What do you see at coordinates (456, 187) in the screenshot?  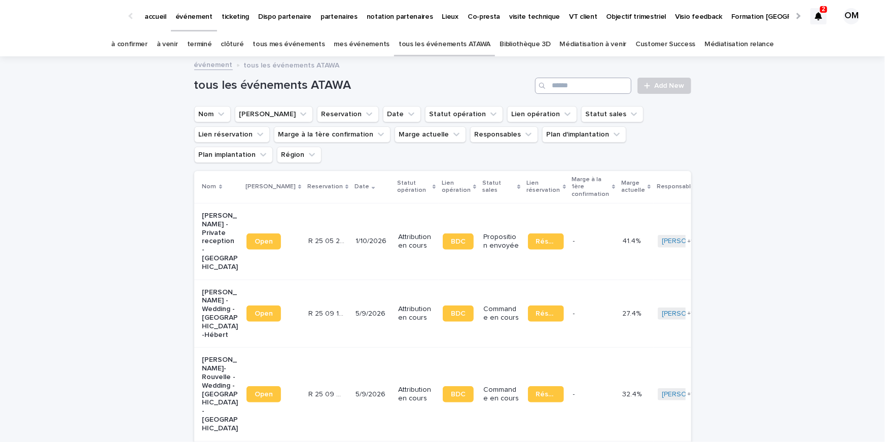 I see `p: Lien opération` at bounding box center [456, 187].